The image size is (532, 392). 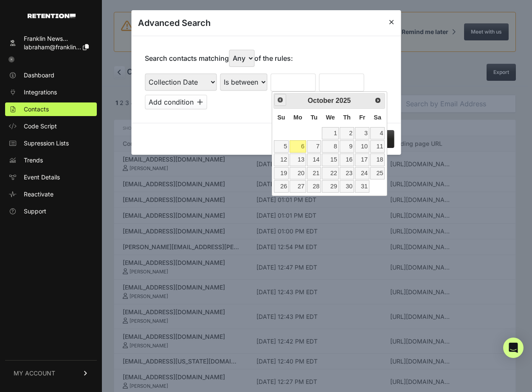 What do you see at coordinates (347, 159) in the screenshot?
I see `a: 16` at bounding box center [347, 159].